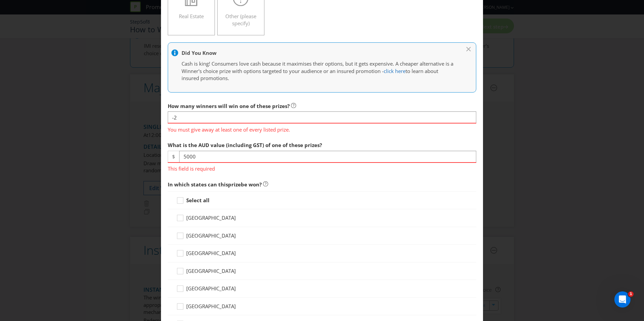 The width and height of the screenshot is (644, 321). What do you see at coordinates (218, 185) in the screenshot?
I see `span: can this` at bounding box center [218, 185].